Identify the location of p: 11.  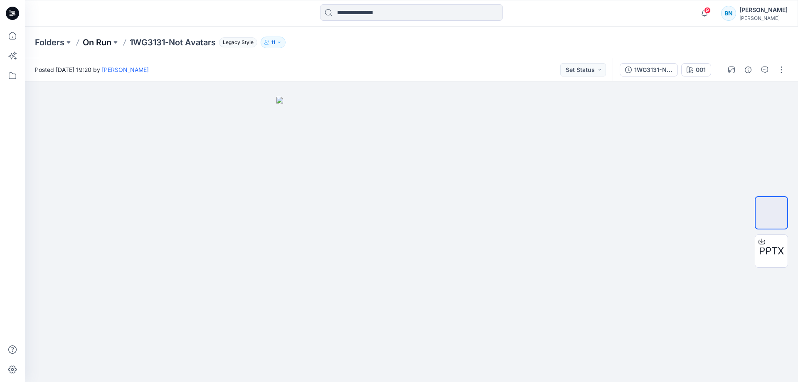
(273, 42).